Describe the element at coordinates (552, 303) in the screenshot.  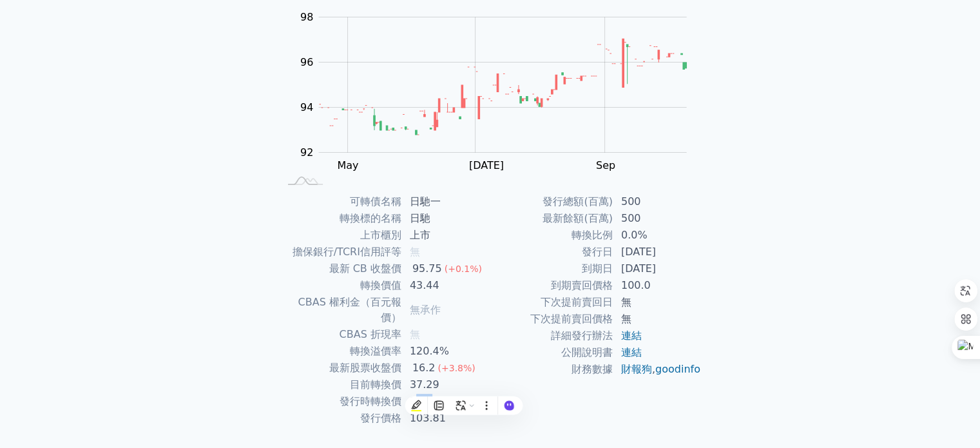
I see `td: 下次提前賣回日` at that location.